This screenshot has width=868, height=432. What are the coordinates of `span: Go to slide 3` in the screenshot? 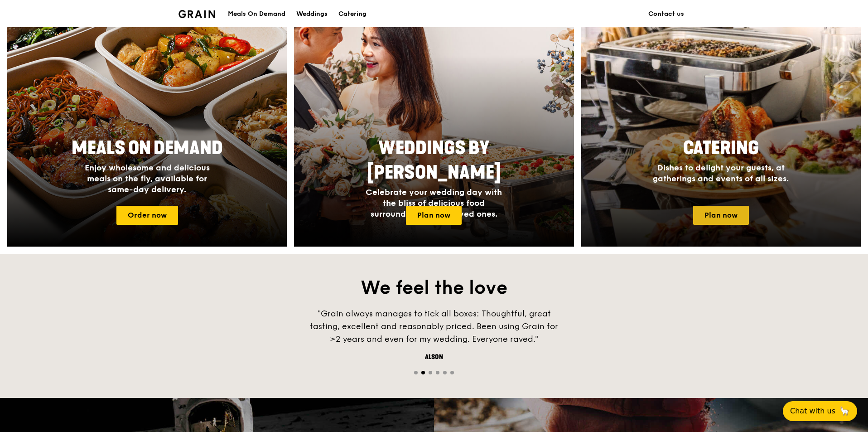 It's located at (430, 372).